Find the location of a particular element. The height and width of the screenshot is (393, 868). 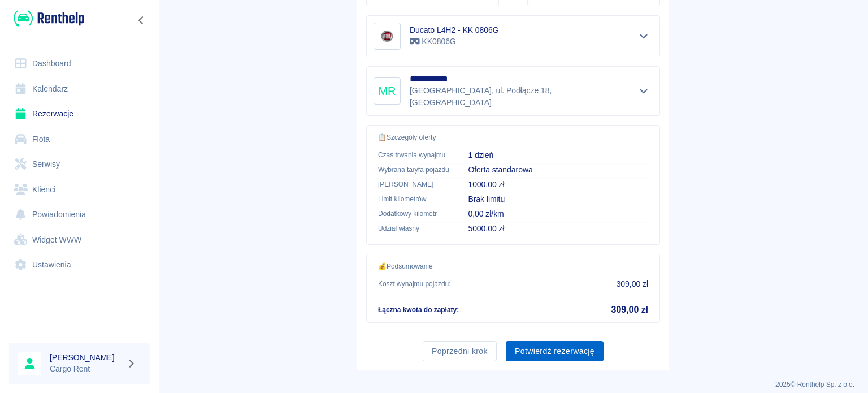

p: Oferta standarowa is located at coordinates (558, 170).